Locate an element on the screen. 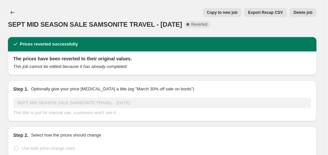 Image resolution: width=328 pixels, height=155 pixels. p: Select how the prices should change is located at coordinates (66, 135).